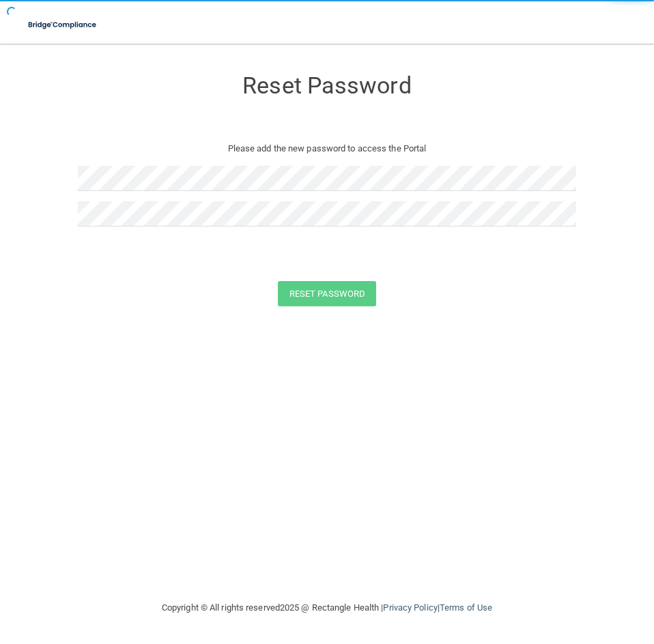 The width and height of the screenshot is (654, 644). Describe the element at coordinates (327, 148) in the screenshot. I see `p: Please add the new password to access the Portal` at that location.